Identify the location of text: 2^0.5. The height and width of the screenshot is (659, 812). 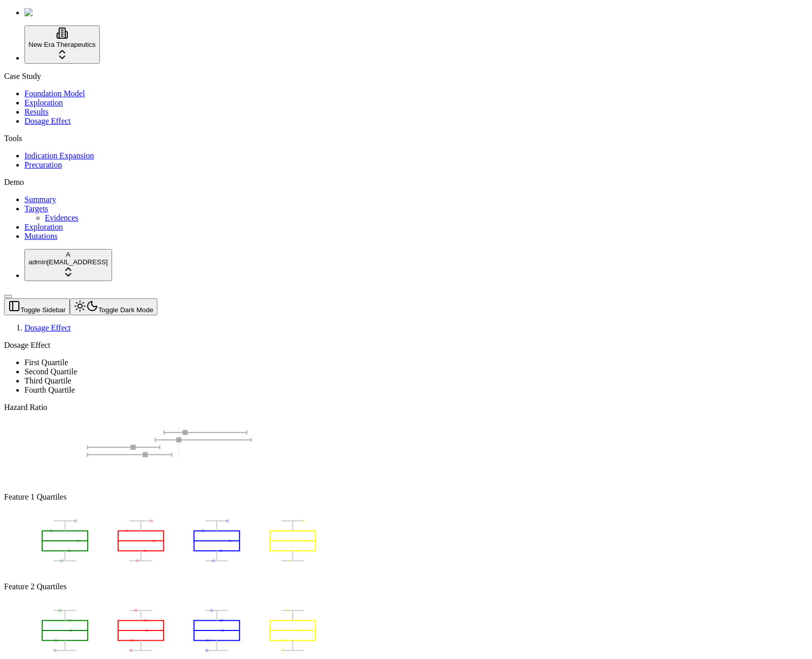
(202, 469).